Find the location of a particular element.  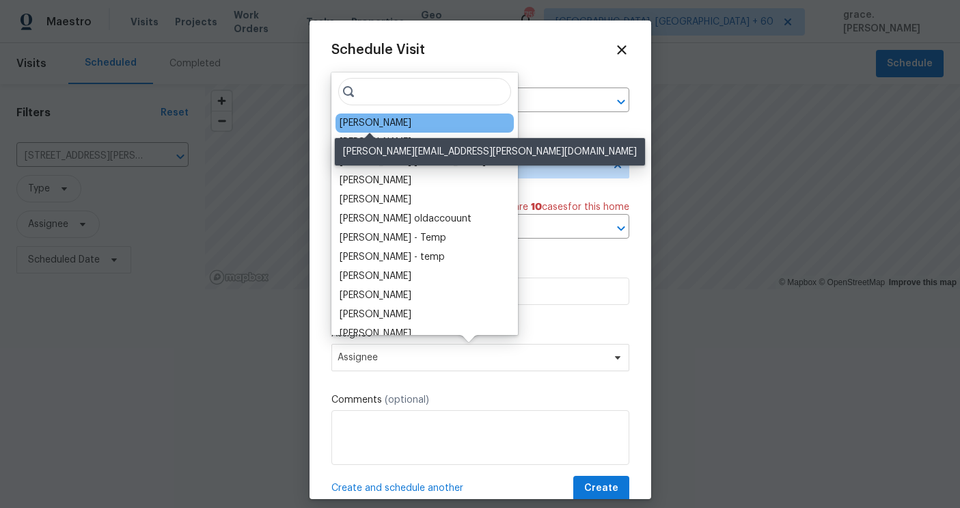

button: Create is located at coordinates (601, 488).